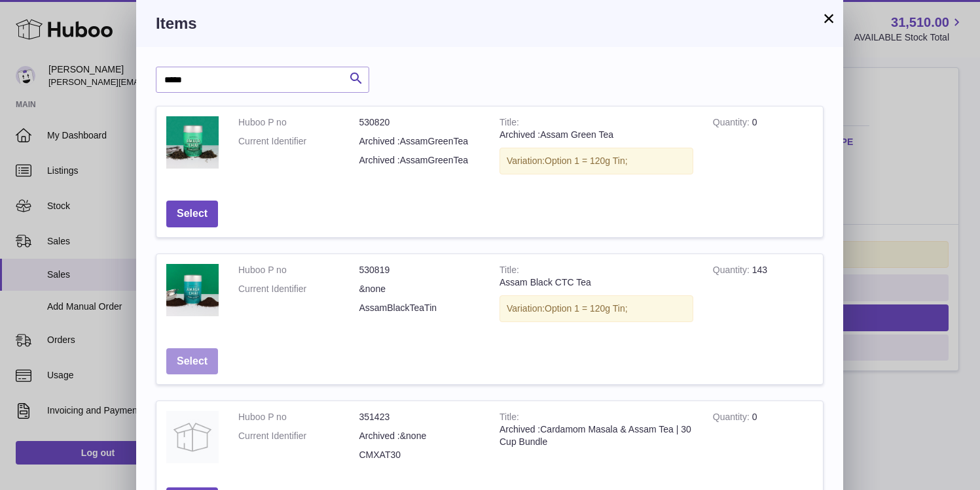 This screenshot has height=490, width=980. I want to click on img: Archived :Assam Green Tea, so click(193, 143).